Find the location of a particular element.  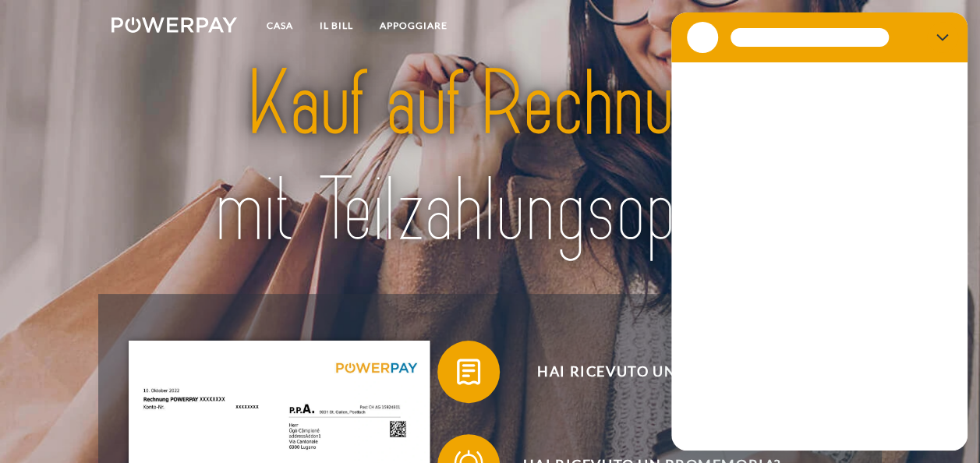

button: Hai ricevuto una fattura? is located at coordinates (640, 372).